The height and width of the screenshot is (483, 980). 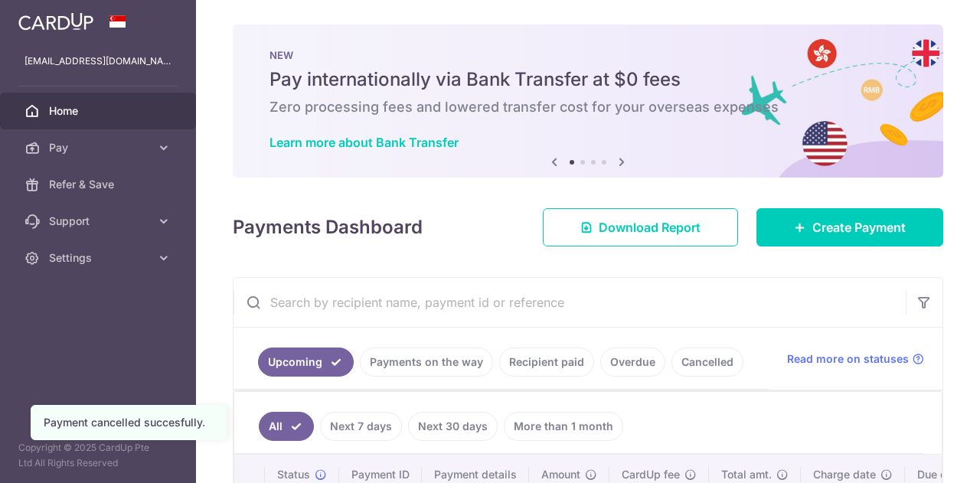 What do you see at coordinates (855, 359) in the screenshot?
I see `a: Read more on statuses` at bounding box center [855, 359].